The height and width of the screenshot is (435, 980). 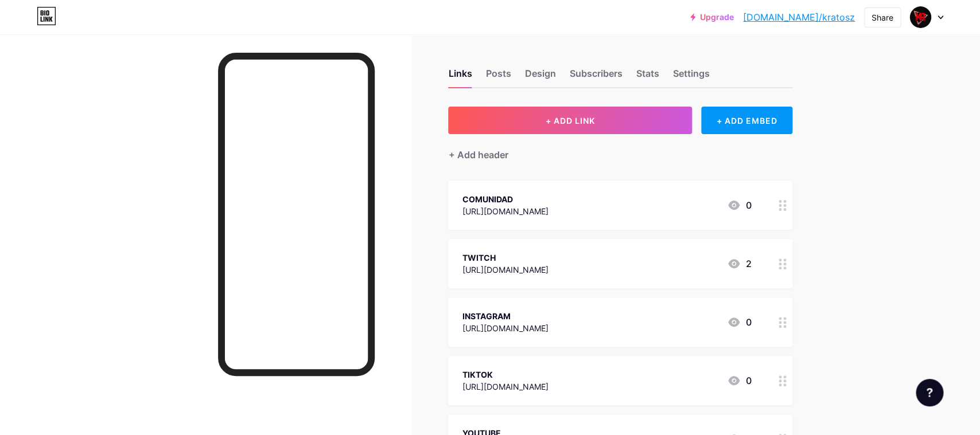 What do you see at coordinates (647, 77) in the screenshot?
I see `div: Stats` at bounding box center [647, 77].